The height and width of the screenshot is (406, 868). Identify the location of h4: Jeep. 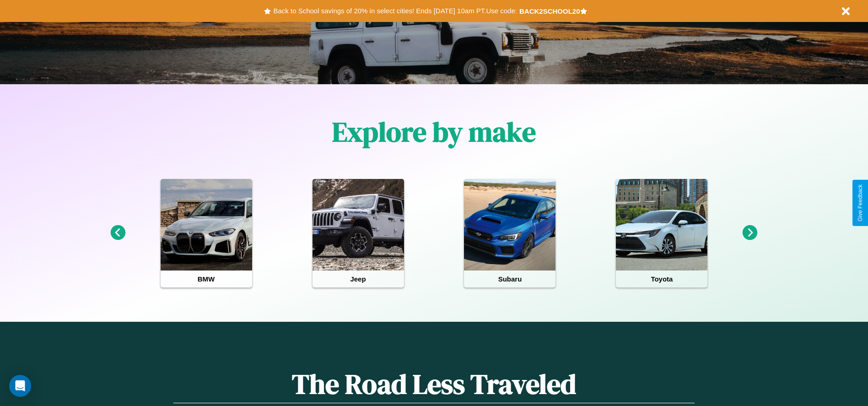
(358, 279).